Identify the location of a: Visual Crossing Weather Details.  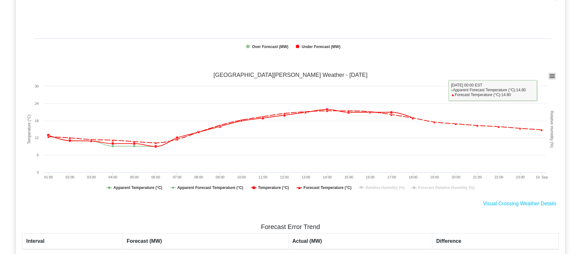
(519, 203).